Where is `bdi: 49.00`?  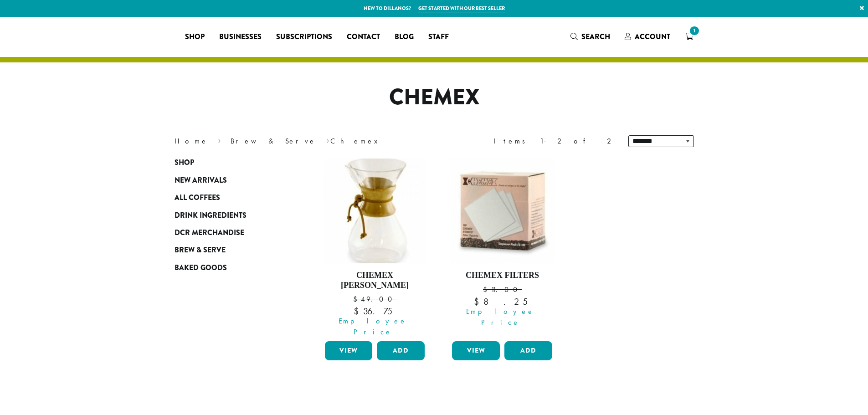
bdi: 49.00 is located at coordinates (375, 298).